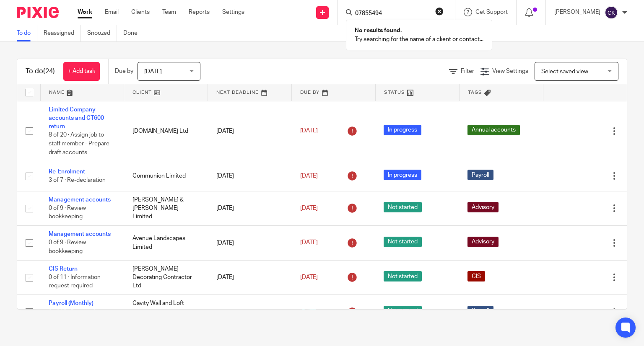  I want to click on a: Limited Company accounts and CT600 return, so click(76, 118).